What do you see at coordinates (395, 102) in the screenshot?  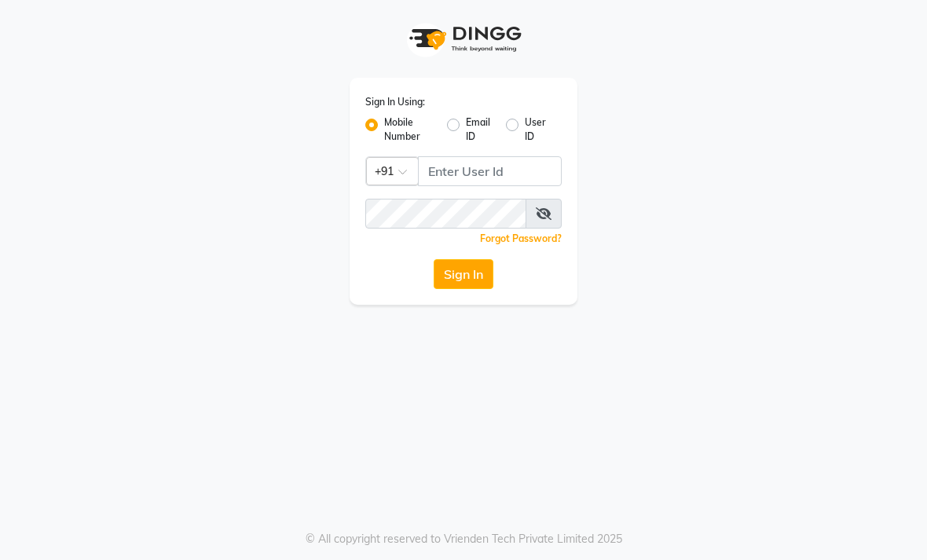 I see `label: Sign In Using:` at bounding box center [395, 102].